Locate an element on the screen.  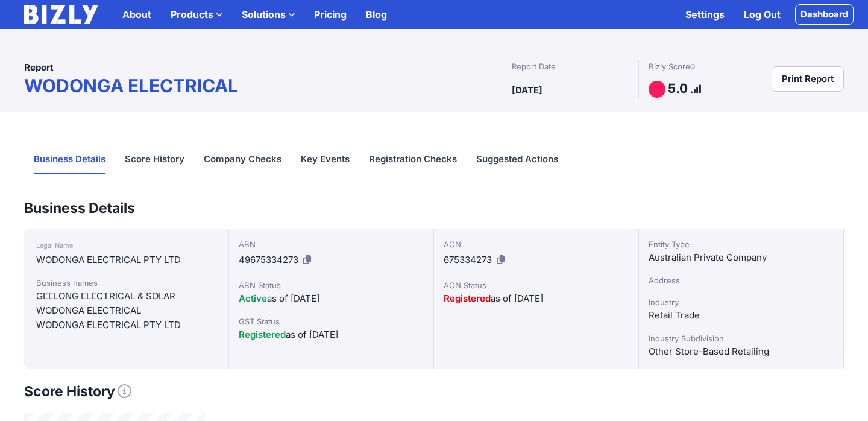
div: Australian Private Company is located at coordinates (741, 258).